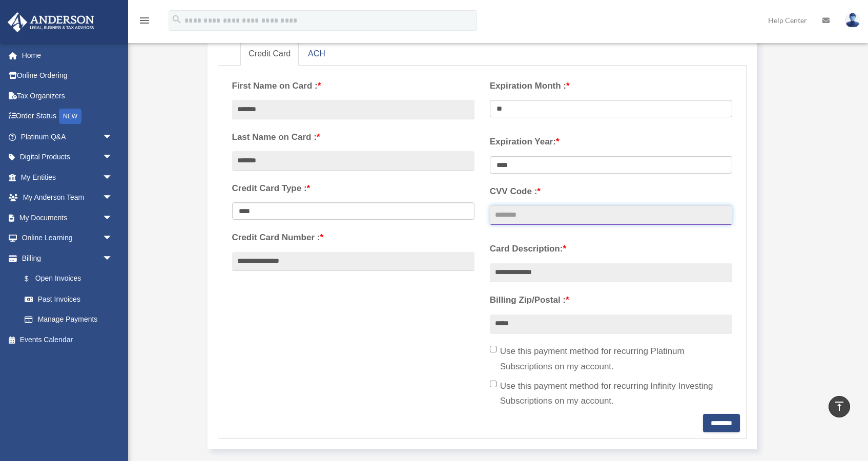  What do you see at coordinates (70, 117) in the screenshot?
I see `div: NEW` at bounding box center [70, 117].